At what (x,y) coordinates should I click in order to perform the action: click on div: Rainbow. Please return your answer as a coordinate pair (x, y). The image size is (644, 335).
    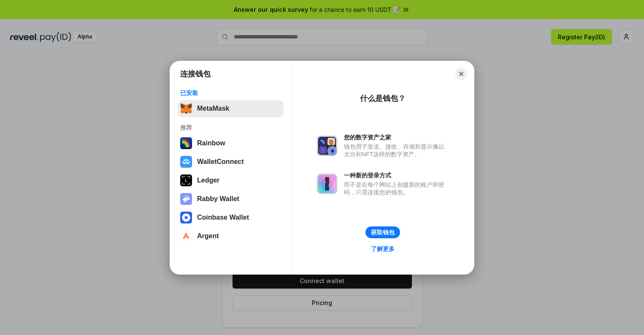
    Looking at the image, I should click on (211, 144).